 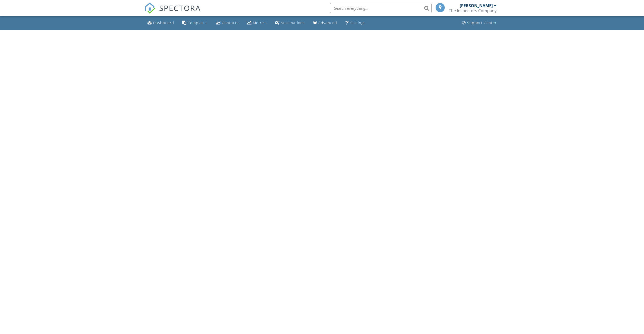 I want to click on div: The Inspectors Company, so click(x=472, y=11).